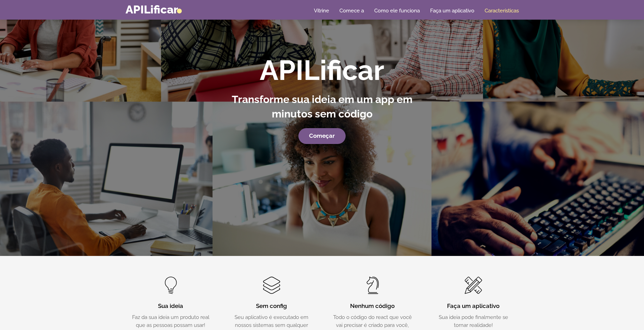 This screenshot has height=330, width=644. I want to click on a: Como ele funciona, so click(397, 11).